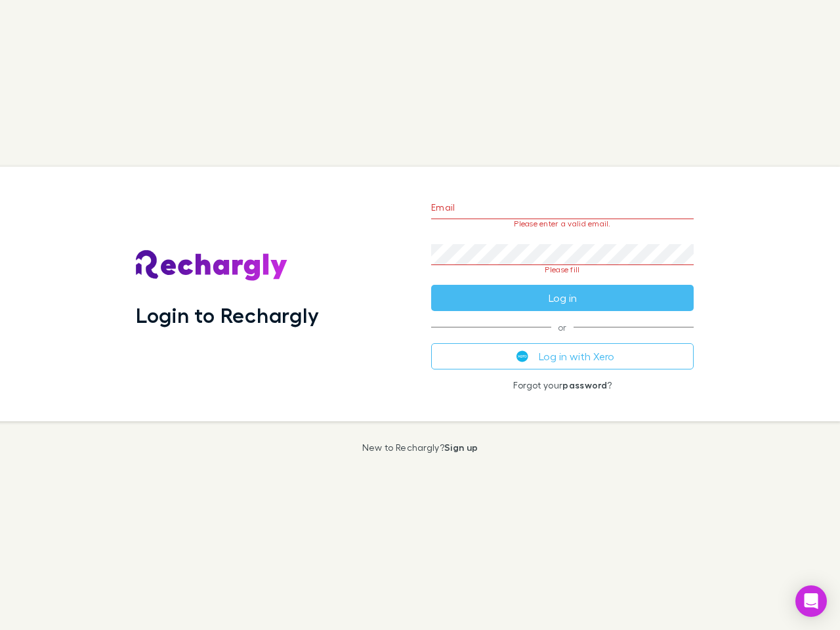 Image resolution: width=840 pixels, height=630 pixels. What do you see at coordinates (562, 270) in the screenshot?
I see `p: Please fill` at bounding box center [562, 270].